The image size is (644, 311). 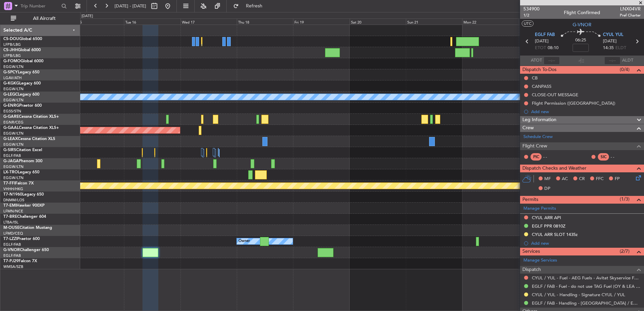 I want to click on span: T7-PJ29, so click(x=11, y=261).